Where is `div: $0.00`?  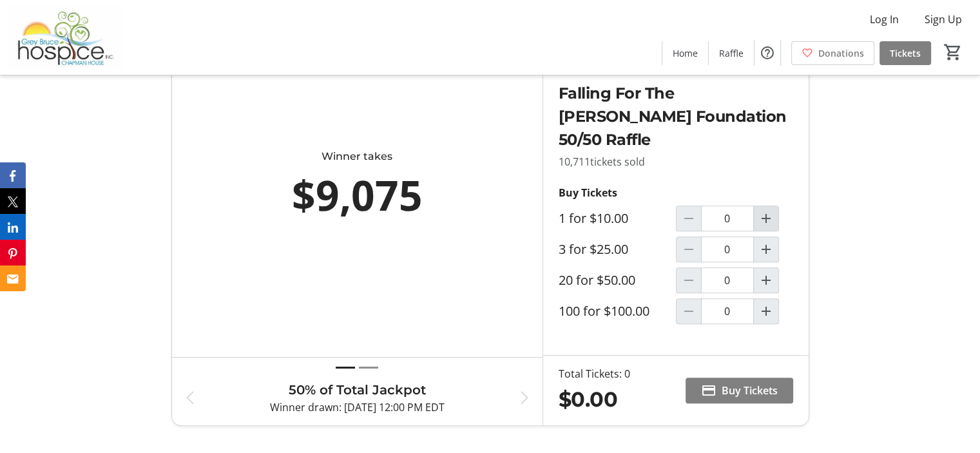
div: $0.00 is located at coordinates (595, 400).